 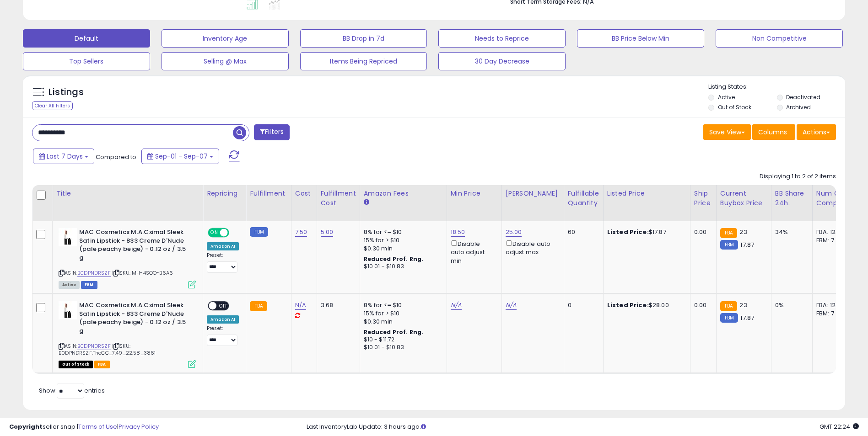 I want to click on h5: Listings, so click(x=66, y=92).